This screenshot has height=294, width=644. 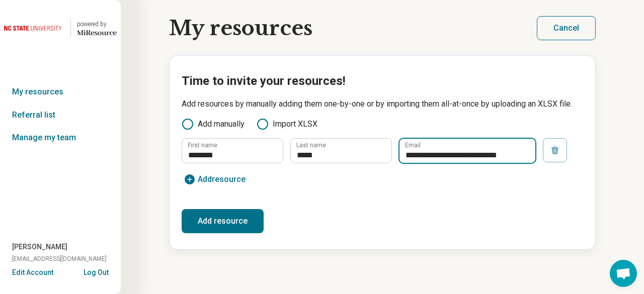 I want to click on label: First name, so click(x=203, y=145).